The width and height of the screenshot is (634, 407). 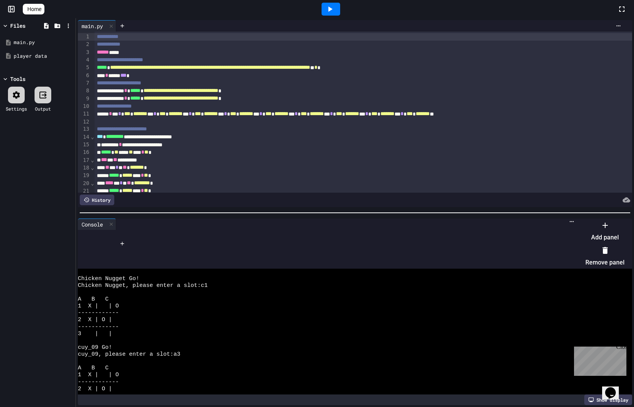 I want to click on div: 13, so click(x=84, y=129).